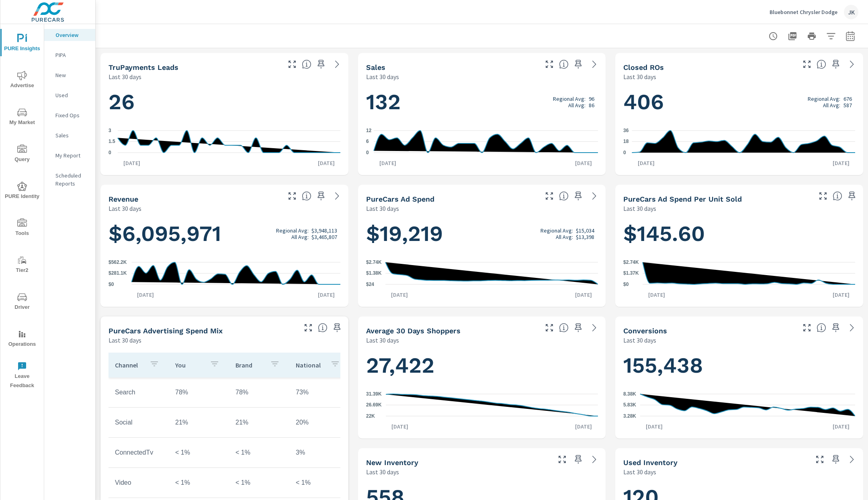  Describe the element at coordinates (374, 394) in the screenshot. I see `text: 31.39K` at that location.